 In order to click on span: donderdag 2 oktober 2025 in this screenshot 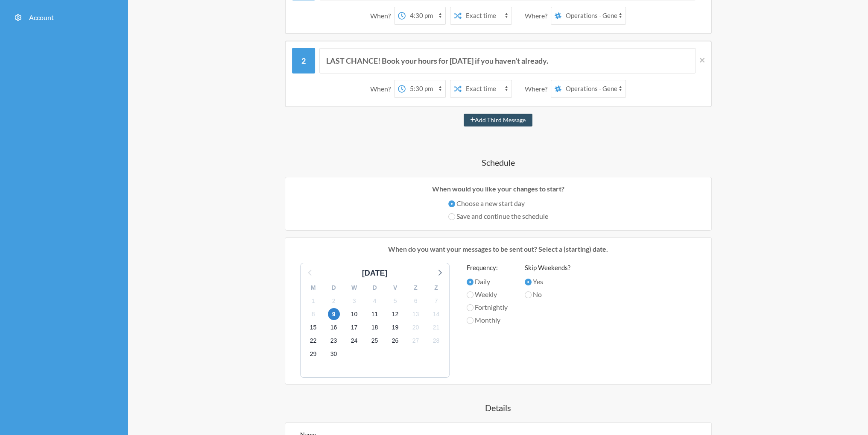, I will do `click(334, 300)`.